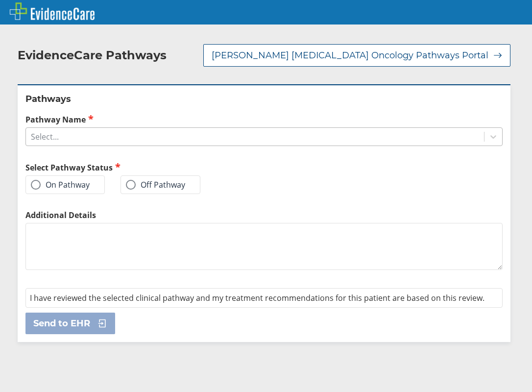  I want to click on div: Select..., so click(45, 137).